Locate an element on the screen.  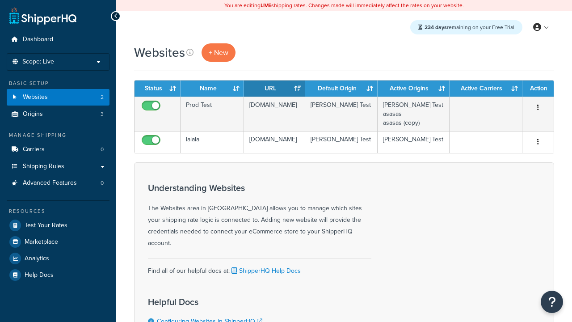
span: 2 is located at coordinates (102, 97).